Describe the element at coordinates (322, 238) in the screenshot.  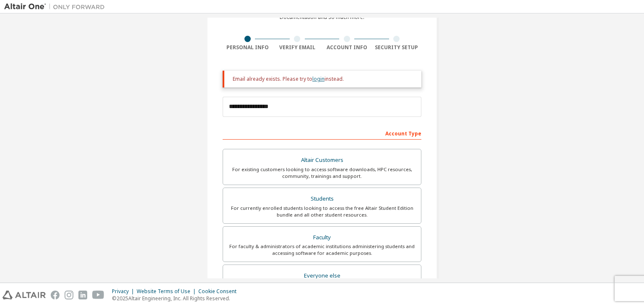
I see `div: Faculty` at that location.